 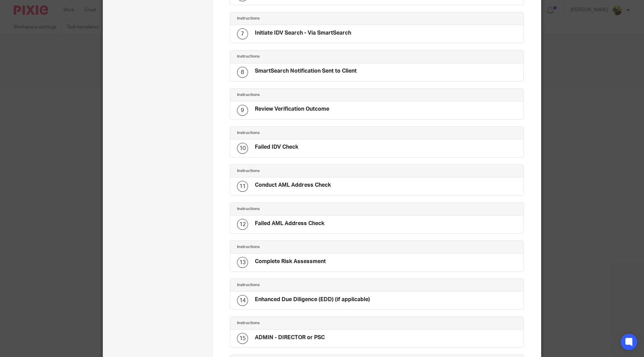 What do you see at coordinates (242, 110) in the screenshot?
I see `div: 9` at bounding box center [242, 110].